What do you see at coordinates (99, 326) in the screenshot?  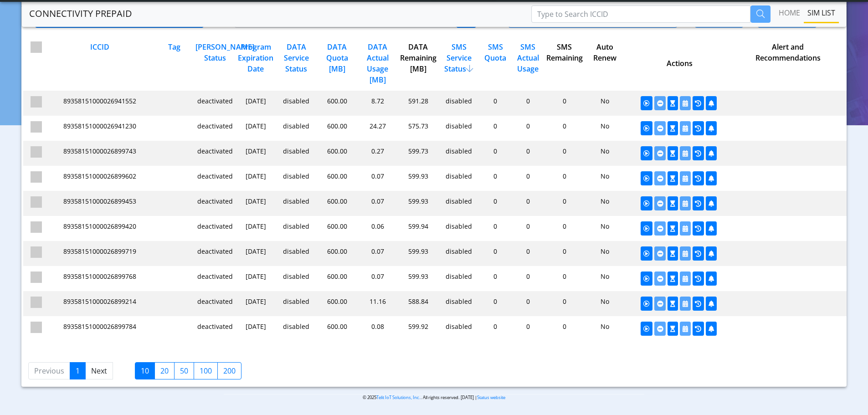 I see `span: 89358151000026899784` at bounding box center [99, 326].